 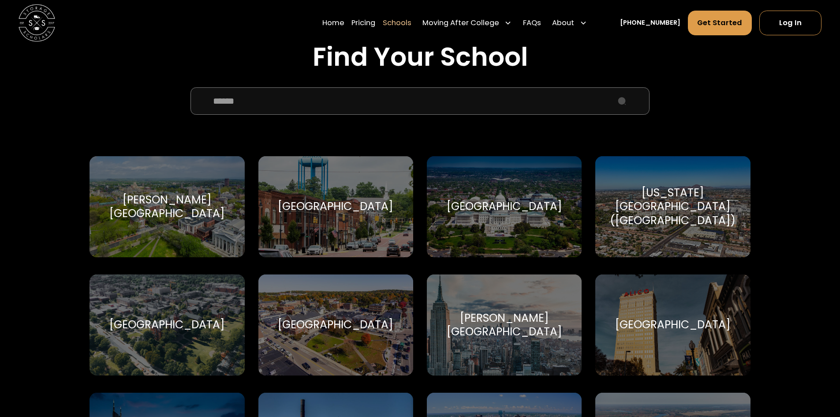 I want to click on h2: Find Your School, so click(x=420, y=57).